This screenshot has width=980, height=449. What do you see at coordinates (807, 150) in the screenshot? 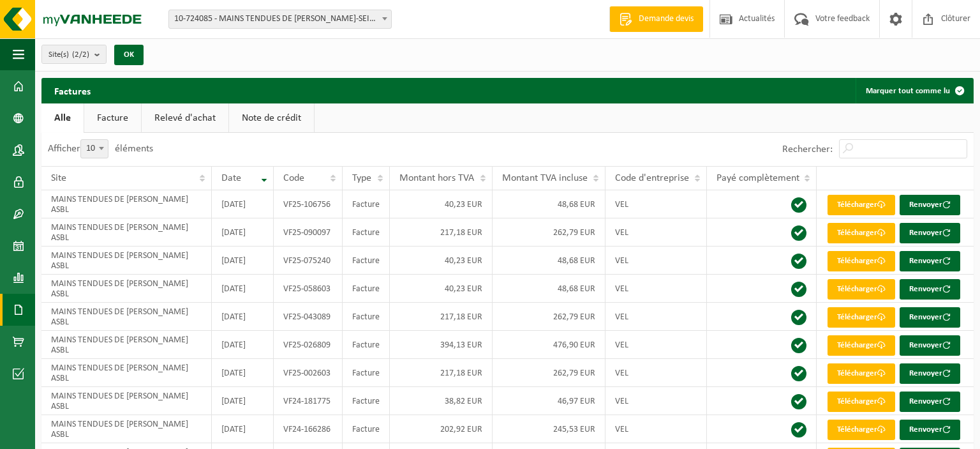
I see `label: Rechercher:` at bounding box center [807, 150].